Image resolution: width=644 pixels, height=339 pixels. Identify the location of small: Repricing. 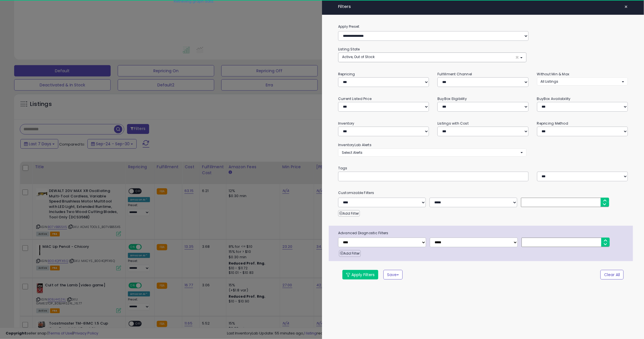
(347, 74).